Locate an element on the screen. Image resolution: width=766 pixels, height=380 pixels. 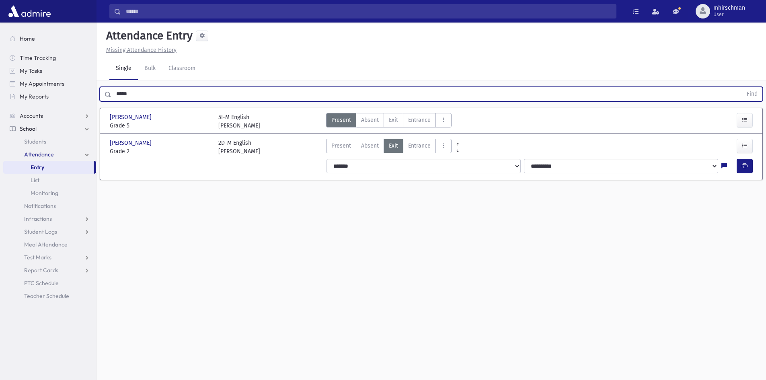
a: List is located at coordinates (49, 180).